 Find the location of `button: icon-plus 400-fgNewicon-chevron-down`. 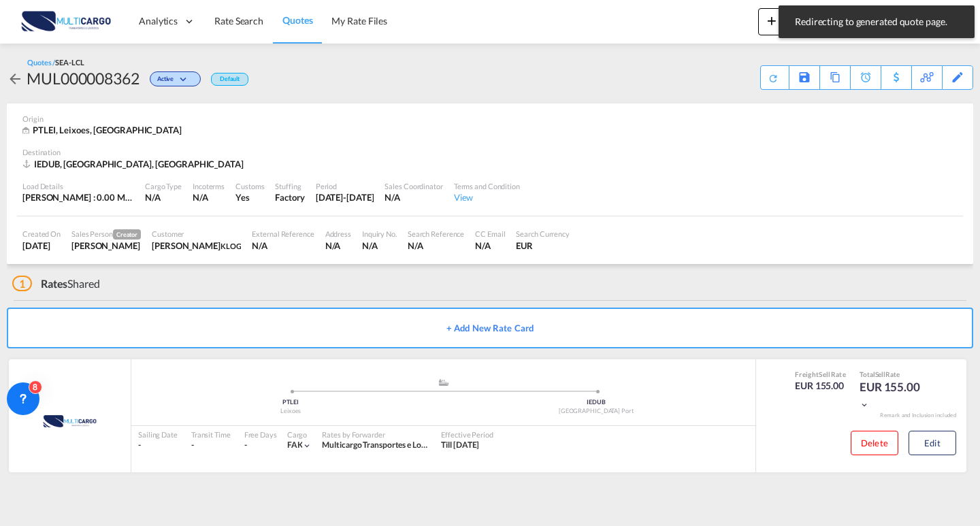

button: icon-plus 400-fgNewicon-chevron-down is located at coordinates (789, 22).